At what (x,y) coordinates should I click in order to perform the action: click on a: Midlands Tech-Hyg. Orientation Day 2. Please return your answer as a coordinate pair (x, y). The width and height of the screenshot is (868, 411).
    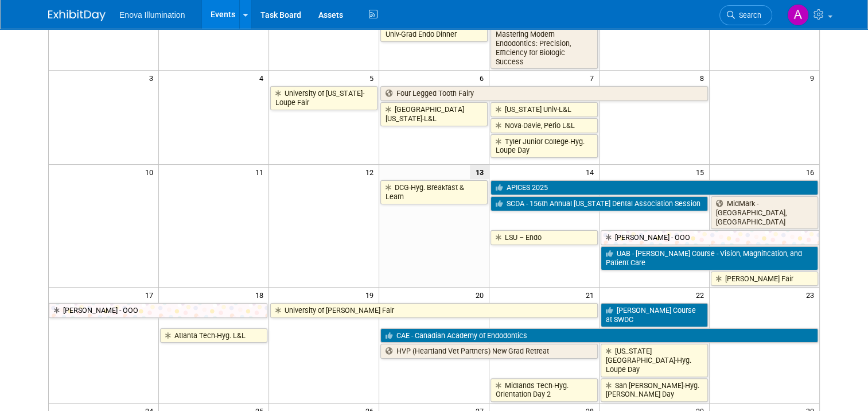
    Looking at the image, I should click on (544, 390).